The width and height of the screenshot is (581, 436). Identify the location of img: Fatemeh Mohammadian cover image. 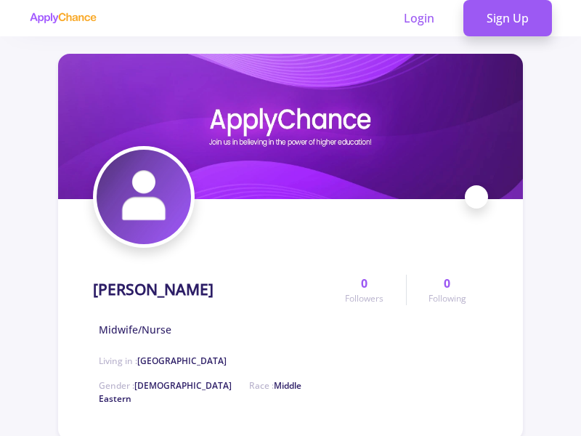
(291, 126).